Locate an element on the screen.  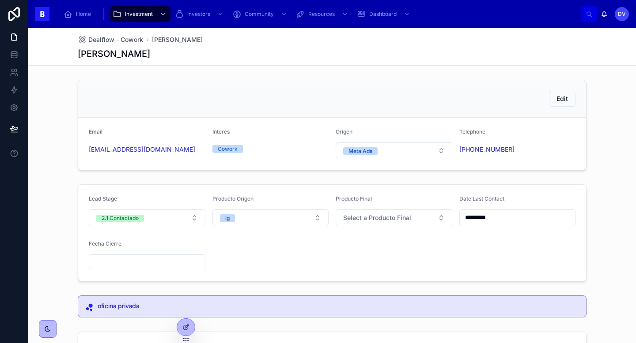
div: Cowork is located at coordinates (227, 149).